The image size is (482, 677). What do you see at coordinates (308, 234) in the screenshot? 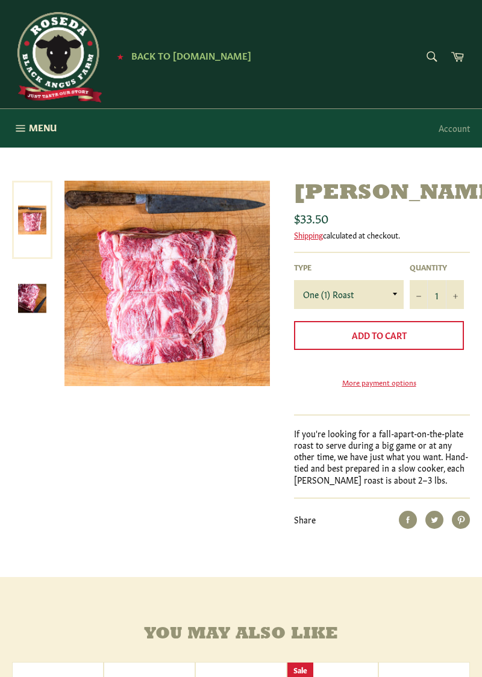
I see `a: Shipping` at bounding box center [308, 234].